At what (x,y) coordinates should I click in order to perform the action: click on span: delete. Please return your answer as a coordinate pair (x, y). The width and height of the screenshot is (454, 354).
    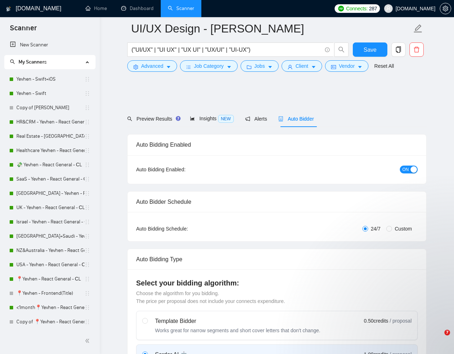
    Looking at the image, I should click on (417, 50).